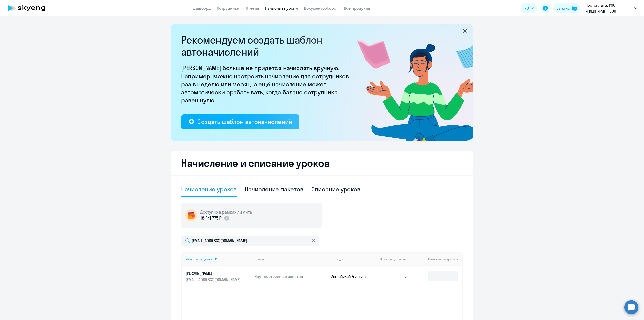  I want to click on a: Начислить уроки, so click(281, 8).